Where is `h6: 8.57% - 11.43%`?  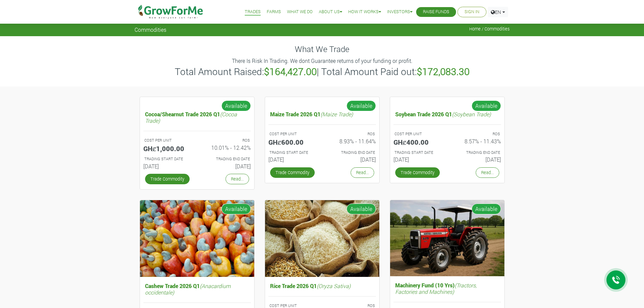
h6: 8.57% - 11.43% is located at coordinates (477, 141).